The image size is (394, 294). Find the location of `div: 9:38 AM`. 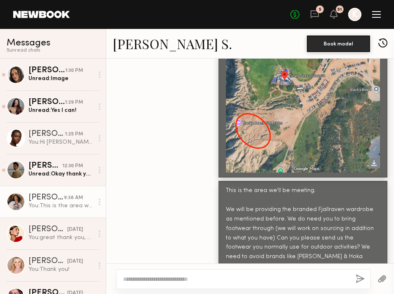

div: 9:38 AM is located at coordinates (74, 198).